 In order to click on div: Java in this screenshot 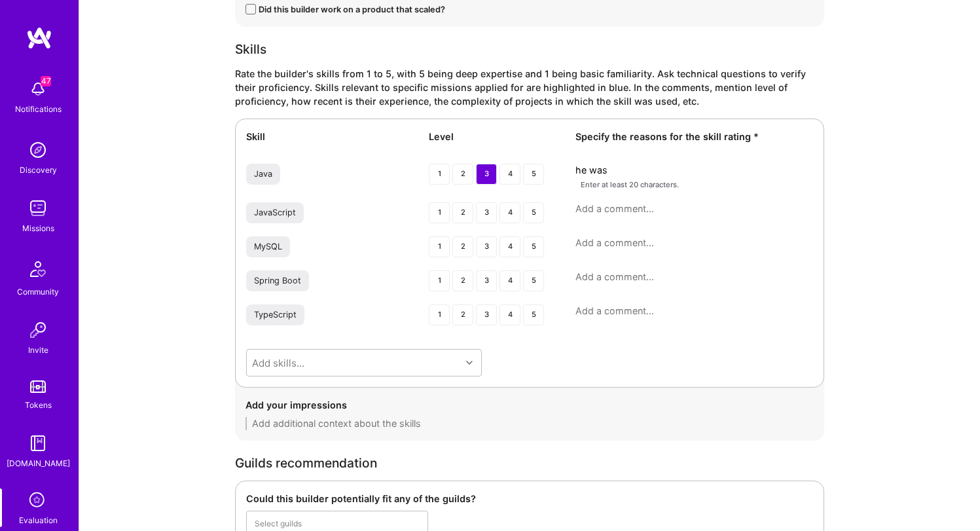, I will do `click(263, 174)`.